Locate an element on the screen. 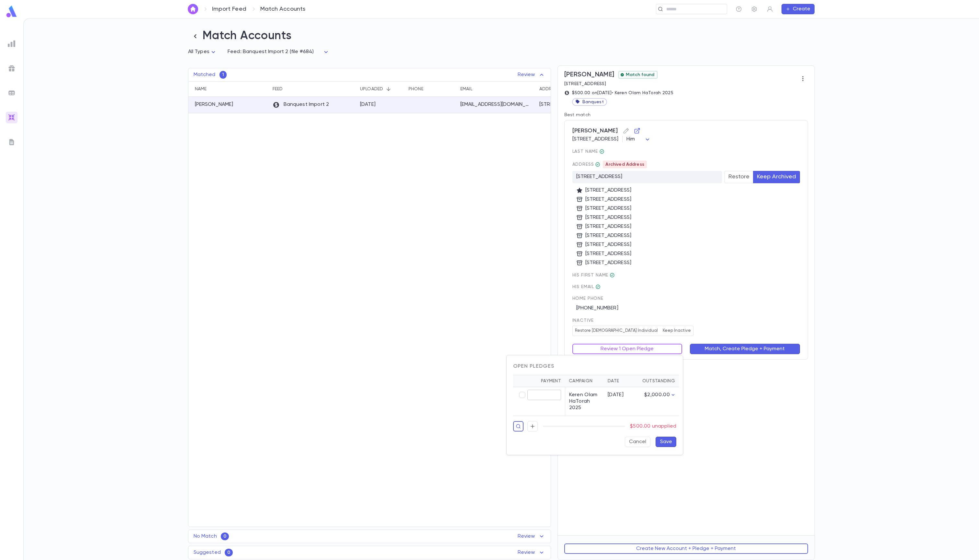 This screenshot has width=979, height=560. th: Payment is located at coordinates (539, 381).